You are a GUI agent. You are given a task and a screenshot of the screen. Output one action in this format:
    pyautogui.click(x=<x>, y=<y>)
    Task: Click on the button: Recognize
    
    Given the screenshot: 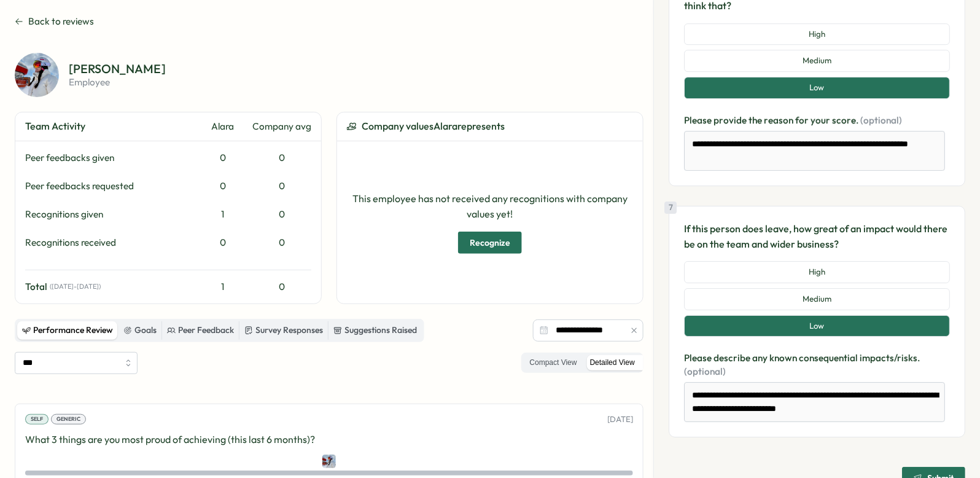 What is the action you would take?
    pyautogui.click(x=490, y=243)
    